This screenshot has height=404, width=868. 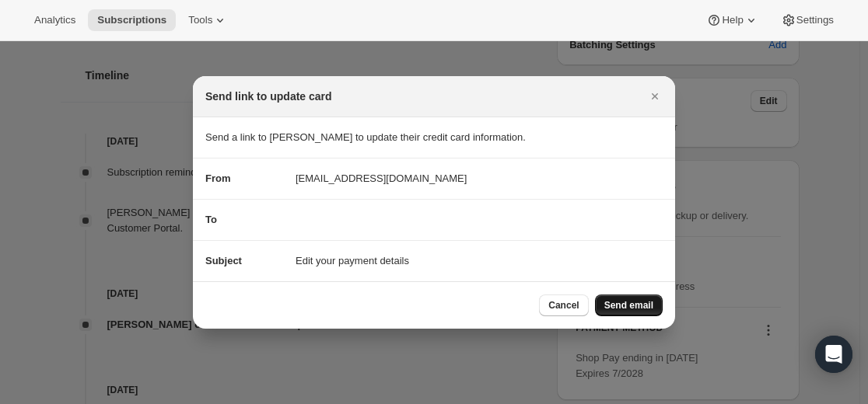 I want to click on button: Settings, so click(x=807, y=20).